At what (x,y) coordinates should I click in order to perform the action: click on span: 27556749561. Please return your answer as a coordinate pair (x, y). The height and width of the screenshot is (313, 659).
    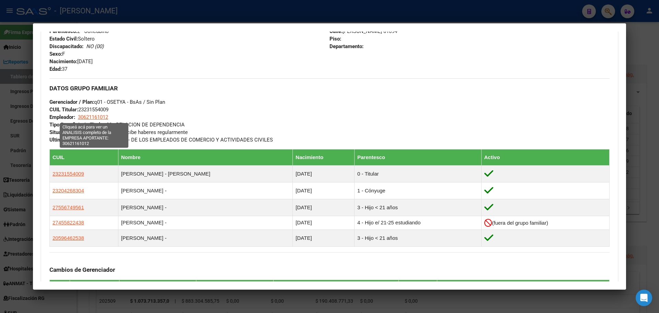
    Looking at the image, I should click on (68, 207).